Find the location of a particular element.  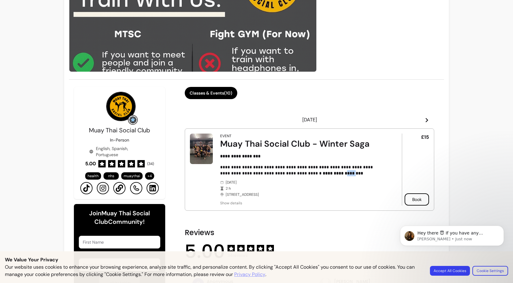

div: English, Spanish, Portuguese is located at coordinates (120, 152).